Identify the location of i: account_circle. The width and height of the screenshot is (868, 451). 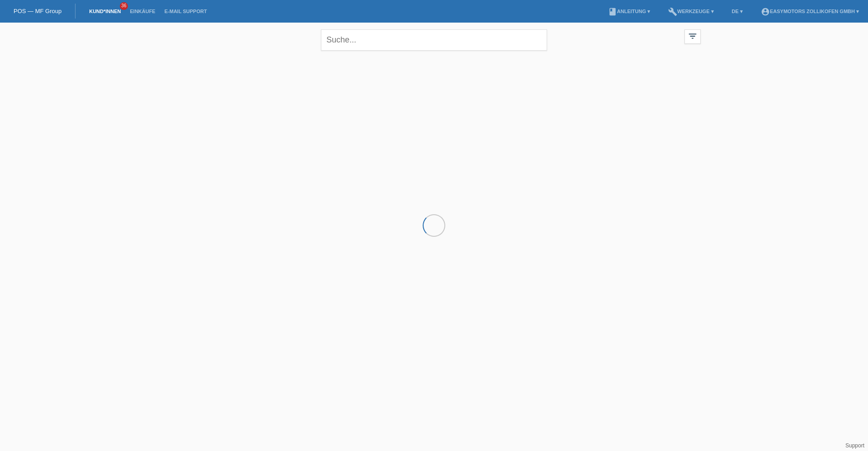
(765, 12).